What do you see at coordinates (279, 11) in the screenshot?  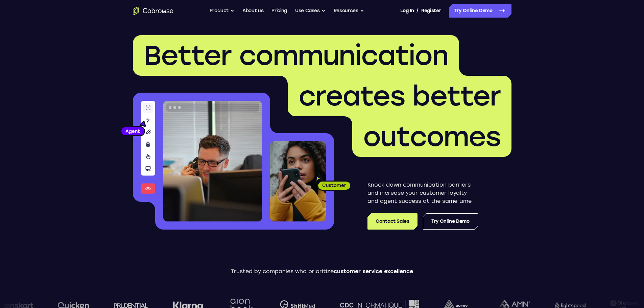 I see `a: Pricing` at bounding box center [279, 11].